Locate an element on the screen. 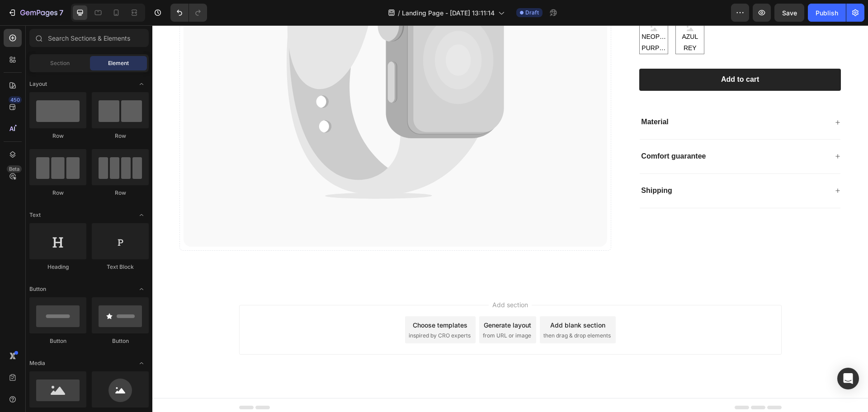  span: Layout is located at coordinates (38, 84).